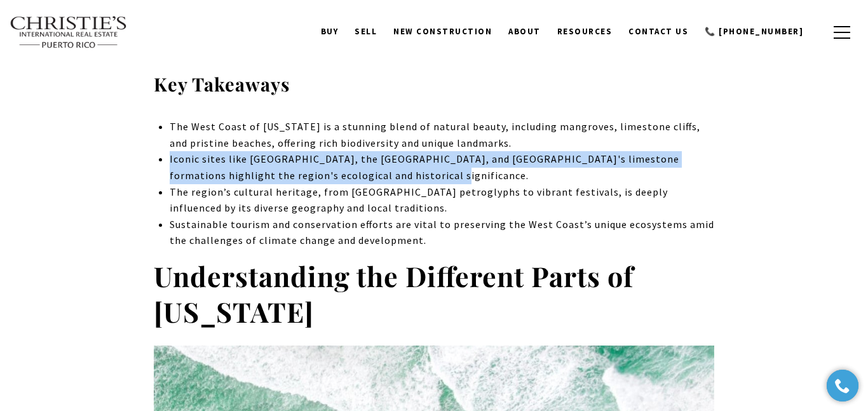 The height and width of the screenshot is (411, 868). I want to click on a: call 9393373000, so click(754, 32).